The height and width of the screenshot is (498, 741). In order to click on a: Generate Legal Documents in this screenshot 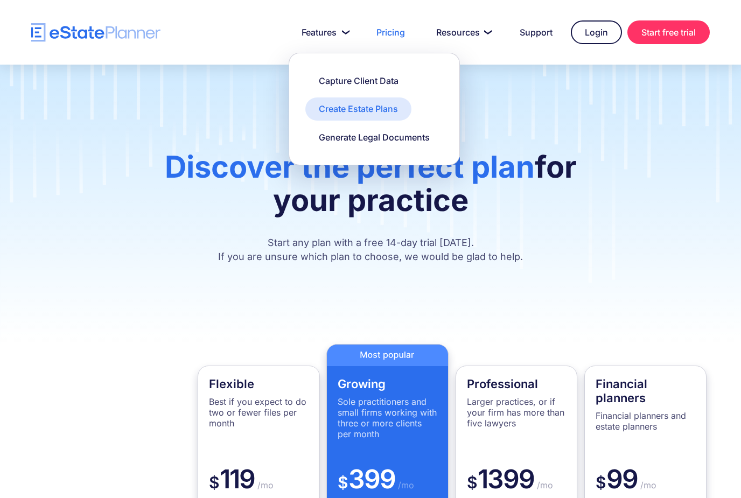, I will do `click(374, 137)`.